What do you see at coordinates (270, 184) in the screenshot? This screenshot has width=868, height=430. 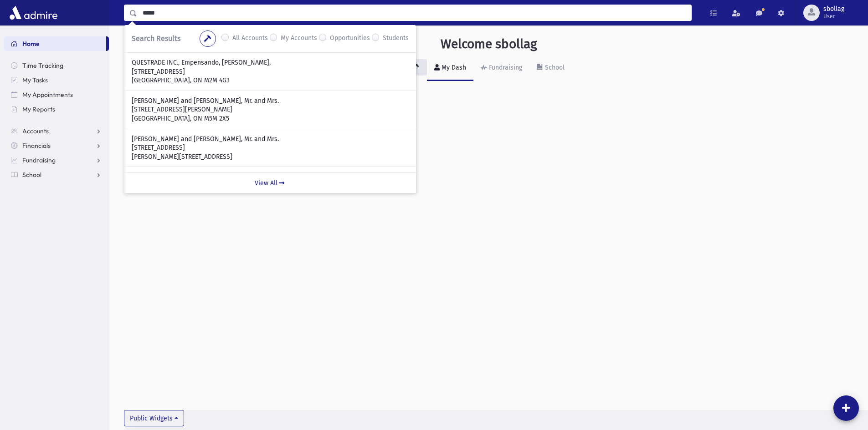 I see `a: View All` at bounding box center [270, 184].